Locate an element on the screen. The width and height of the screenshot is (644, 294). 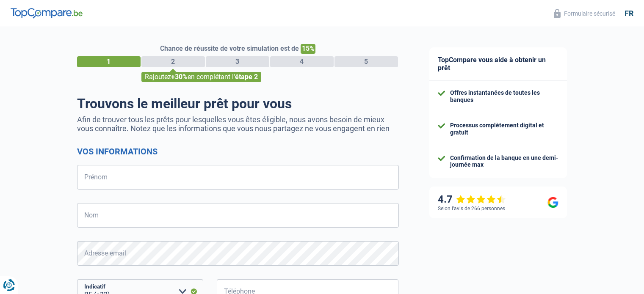
span: étape 2 is located at coordinates (247, 76).